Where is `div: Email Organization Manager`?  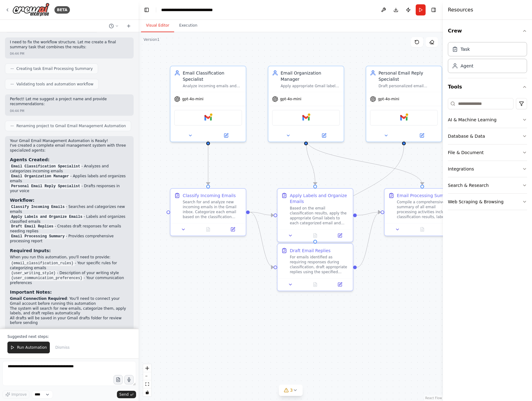 div: Email Organization Manager is located at coordinates (310, 76).